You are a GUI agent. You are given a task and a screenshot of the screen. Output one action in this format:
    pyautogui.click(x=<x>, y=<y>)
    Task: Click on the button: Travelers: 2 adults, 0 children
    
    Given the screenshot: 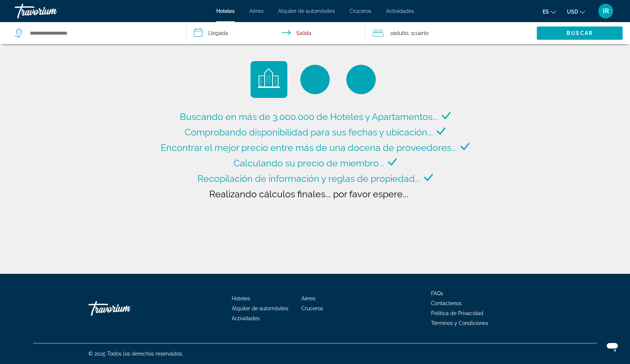 What is the action you would take?
    pyautogui.click(x=451, y=33)
    